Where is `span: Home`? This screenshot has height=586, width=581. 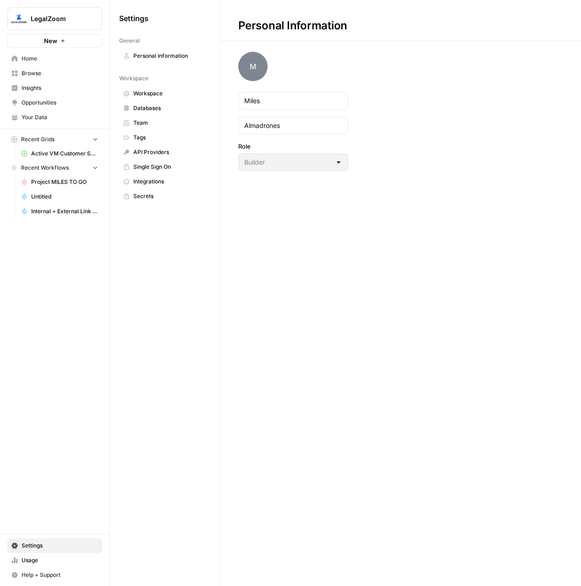
span: Home is located at coordinates (60, 59).